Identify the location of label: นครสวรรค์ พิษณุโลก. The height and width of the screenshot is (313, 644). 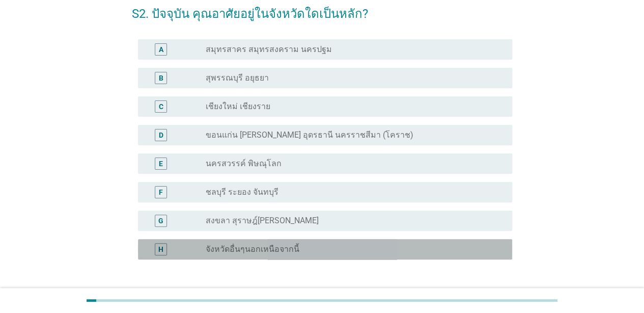
(244, 164).